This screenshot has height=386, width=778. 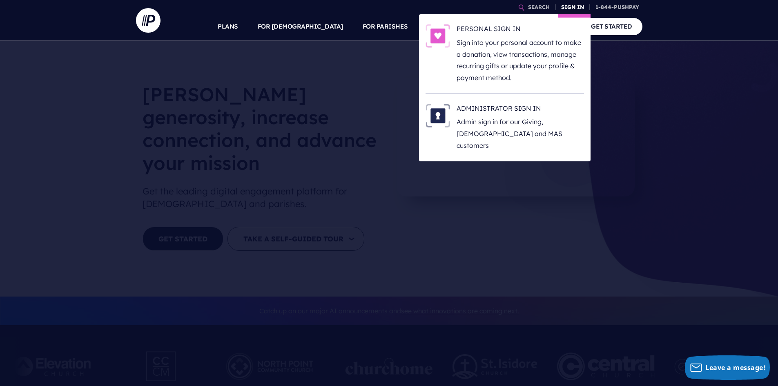 What do you see at coordinates (520, 110) in the screenshot?
I see `h6: ADMINISTRATOR SIGN IN` at bounding box center [520, 110].